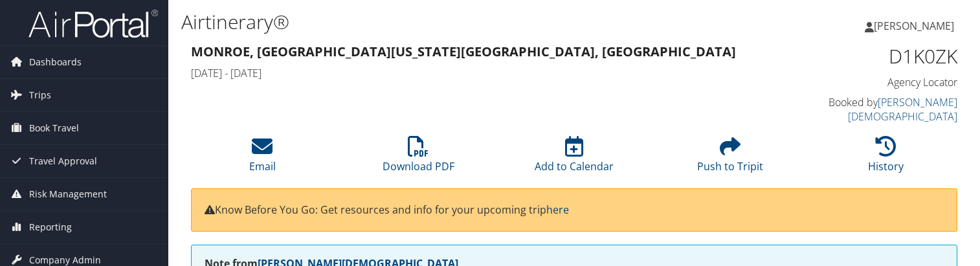  Describe the element at coordinates (870, 57) in the screenshot. I see `h1: D1K0ZK` at that location.